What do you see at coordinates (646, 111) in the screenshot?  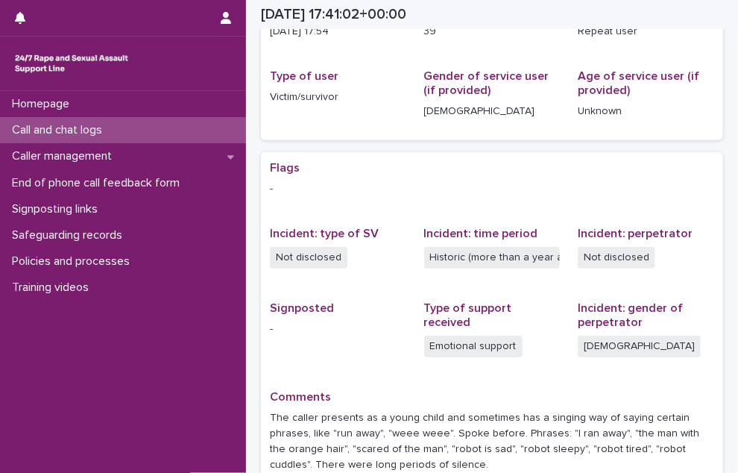 I see `p: Unknown` at bounding box center [646, 111].